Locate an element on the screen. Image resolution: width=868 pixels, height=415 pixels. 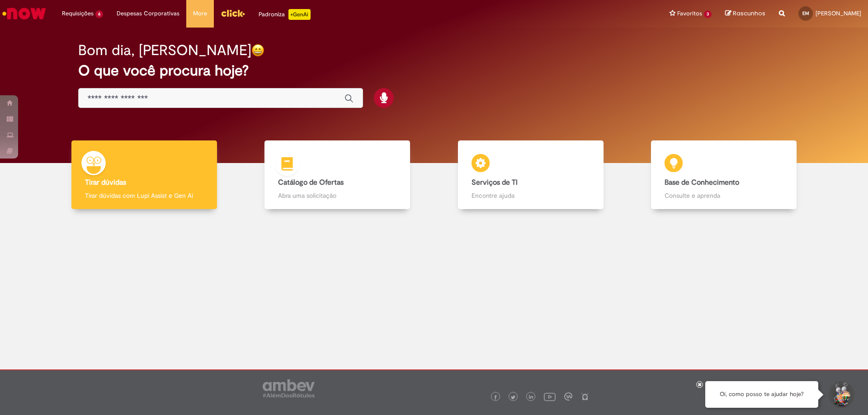
div: Padroniza is located at coordinates (284, 14).